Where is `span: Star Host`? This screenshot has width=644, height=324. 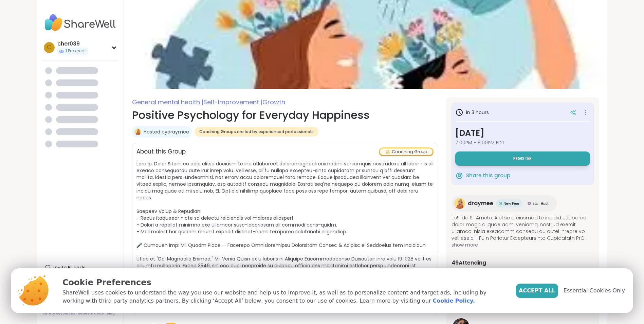
span: Star Host is located at coordinates (541, 203).